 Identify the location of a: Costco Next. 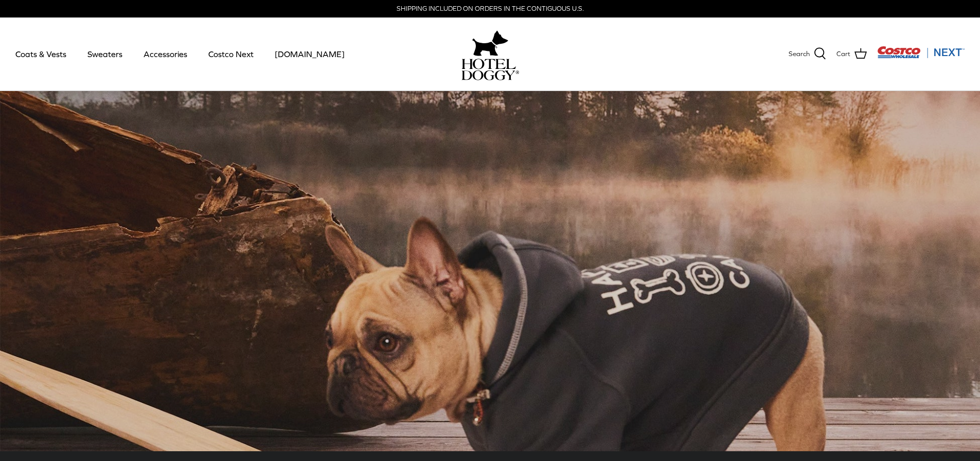
(231, 54).